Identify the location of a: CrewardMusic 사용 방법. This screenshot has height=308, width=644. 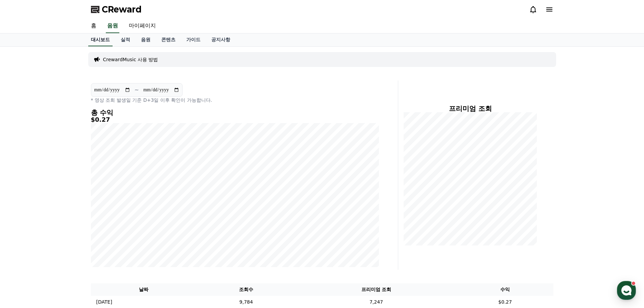
(131, 59).